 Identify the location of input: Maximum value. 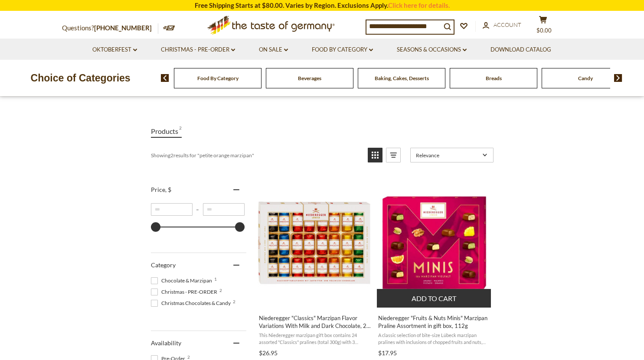
(224, 209).